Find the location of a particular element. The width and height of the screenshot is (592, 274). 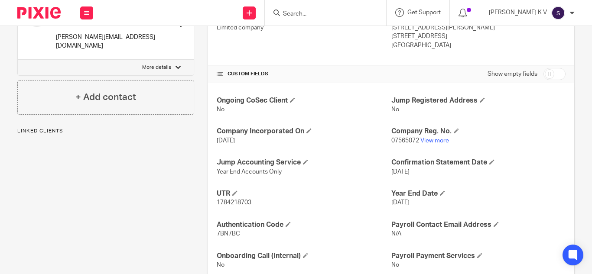

input: Search is located at coordinates (321, 14).